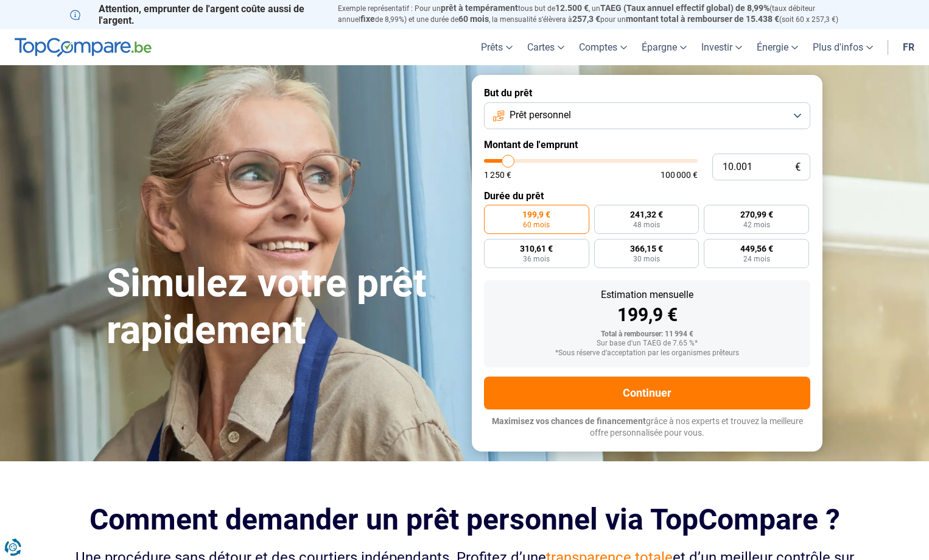 Image resolution: width=929 pixels, height=560 pixels. I want to click on a: Énergie, so click(777, 47).